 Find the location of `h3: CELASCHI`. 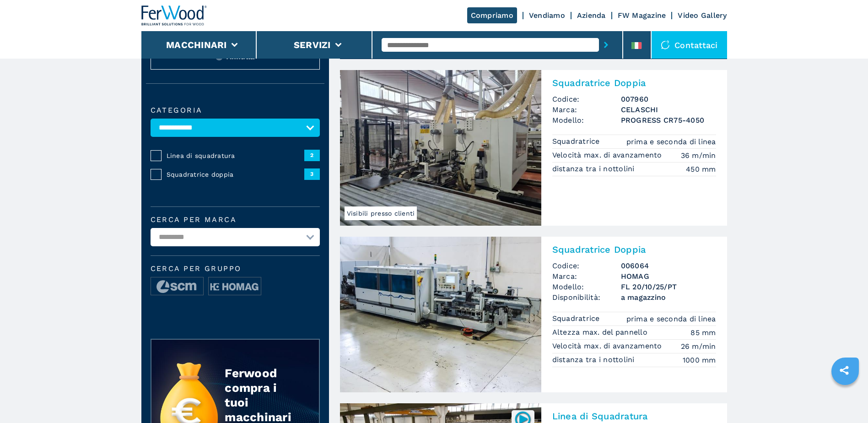

h3: CELASCHI is located at coordinates (669, 109).